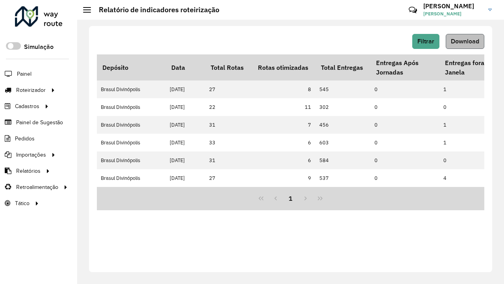 Image resolution: width=504 pixels, height=284 pixels. I want to click on td: 584, so click(343, 160).